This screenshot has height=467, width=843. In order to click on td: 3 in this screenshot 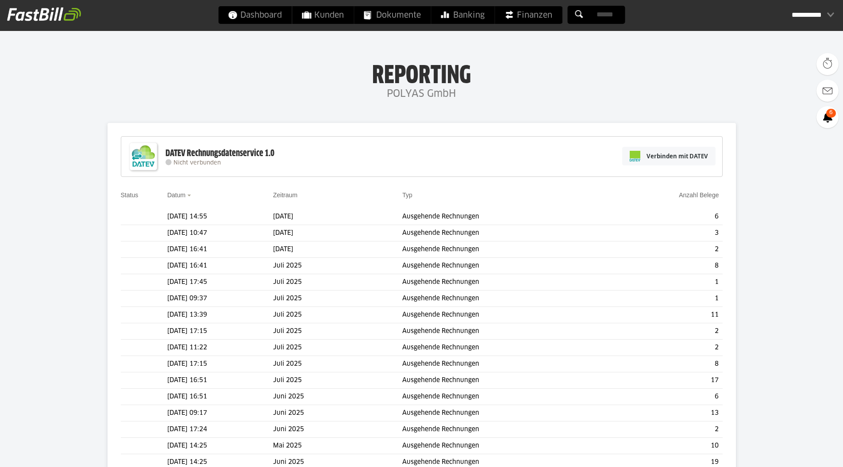, I will do `click(664, 233)`.